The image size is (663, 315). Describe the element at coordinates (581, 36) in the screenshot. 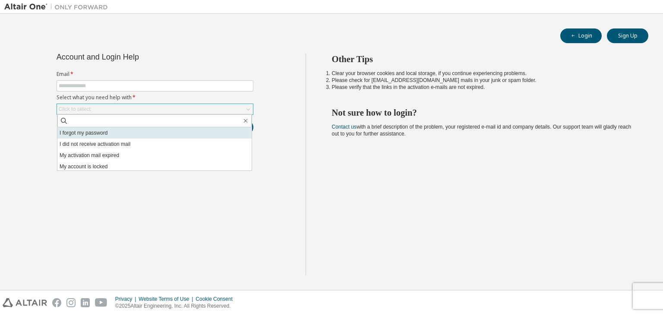

I see `button: Login` at that location.